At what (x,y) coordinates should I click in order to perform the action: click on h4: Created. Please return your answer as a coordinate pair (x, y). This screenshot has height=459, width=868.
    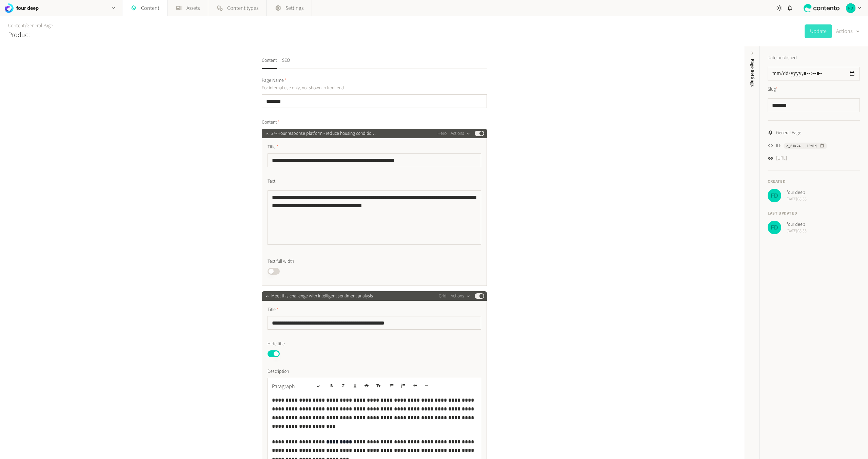
    Looking at the image, I should click on (814, 182).